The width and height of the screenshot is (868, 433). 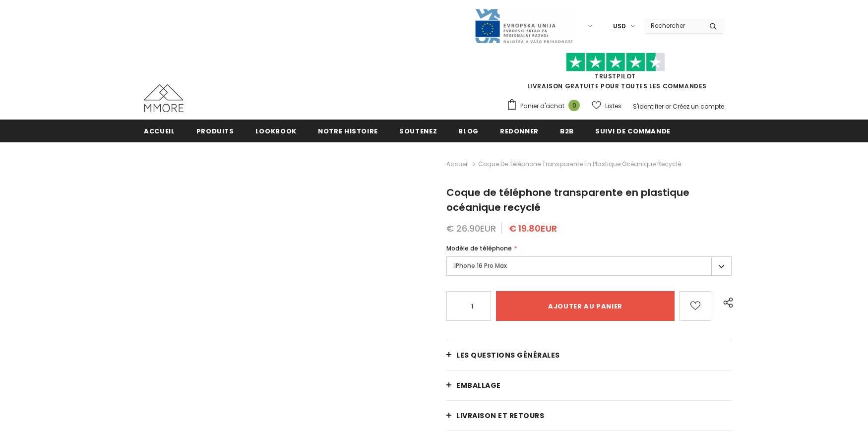 I want to click on span: € 19.80EUR, so click(x=533, y=228).